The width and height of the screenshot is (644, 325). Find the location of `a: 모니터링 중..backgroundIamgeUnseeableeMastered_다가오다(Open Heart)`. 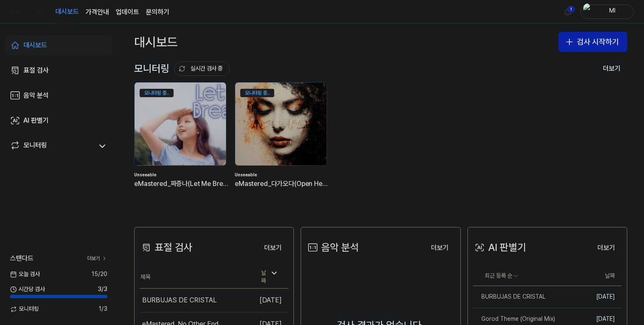

a: 모니터링 중..backgroundIamgeUnseeableeMastered_다가오다(Open Heart) is located at coordinates (282, 142).